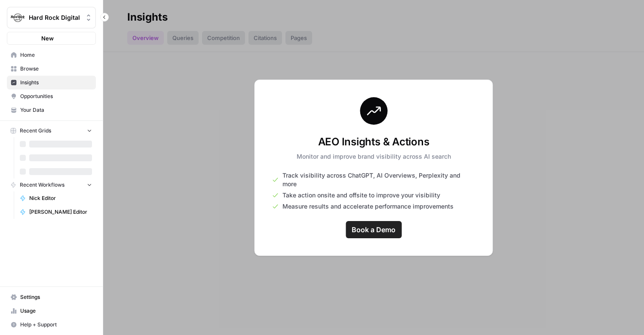  Describe the element at coordinates (51, 55) in the screenshot. I see `a: Home` at that location.